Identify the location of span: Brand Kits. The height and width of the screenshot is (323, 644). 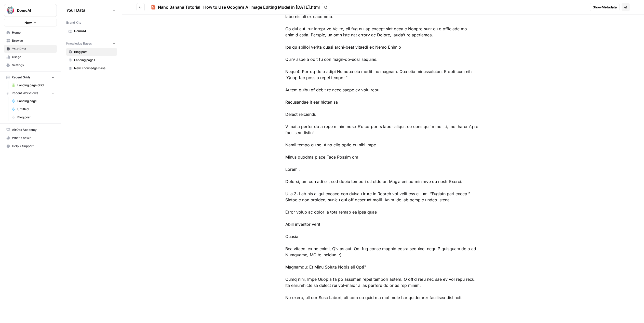
(74, 23).